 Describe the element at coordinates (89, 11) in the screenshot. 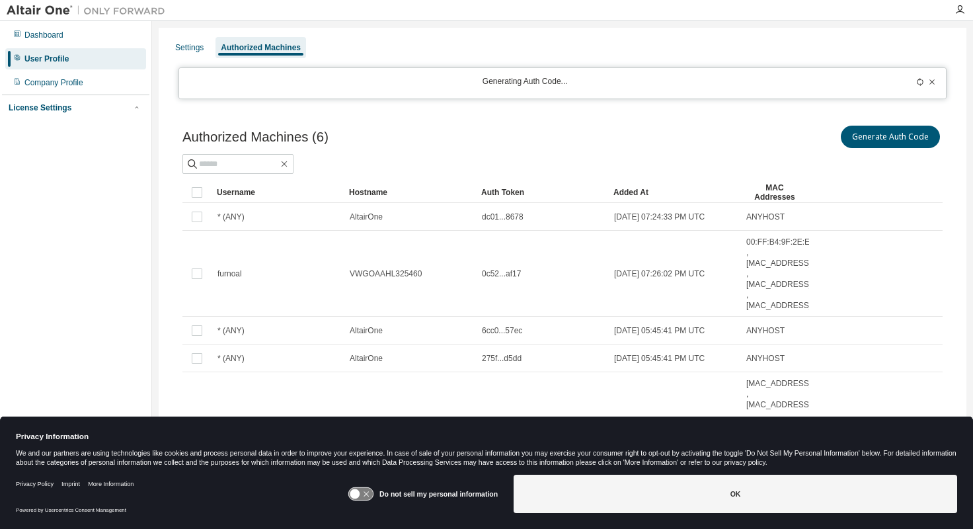

I see `img: Altair One` at that location.